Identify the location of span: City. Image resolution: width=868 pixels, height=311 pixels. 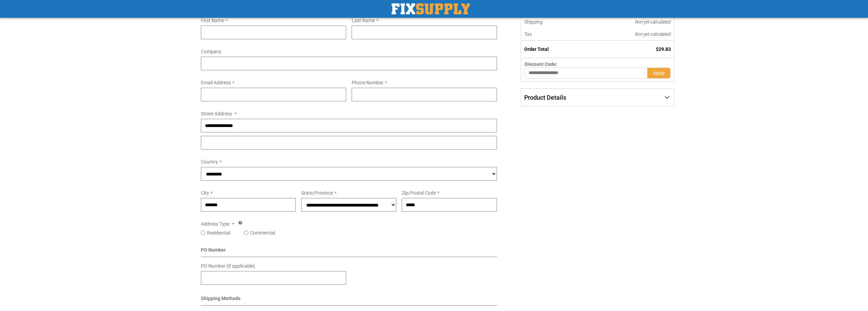
(205, 193).